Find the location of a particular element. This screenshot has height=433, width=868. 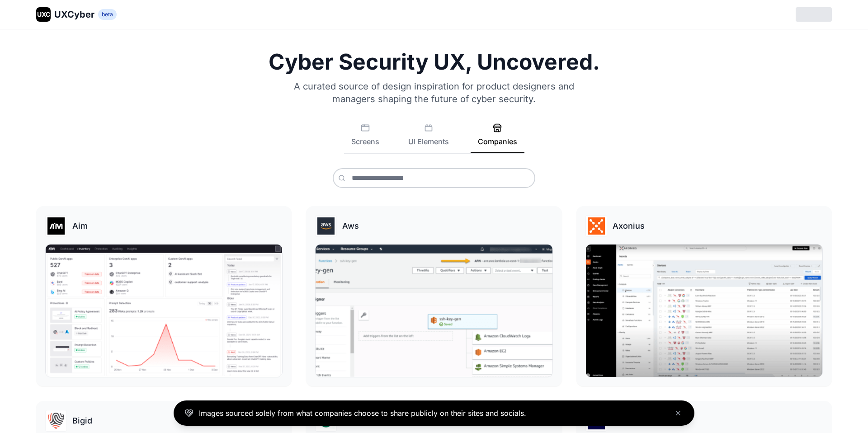

h3: Aws is located at coordinates (350, 226).